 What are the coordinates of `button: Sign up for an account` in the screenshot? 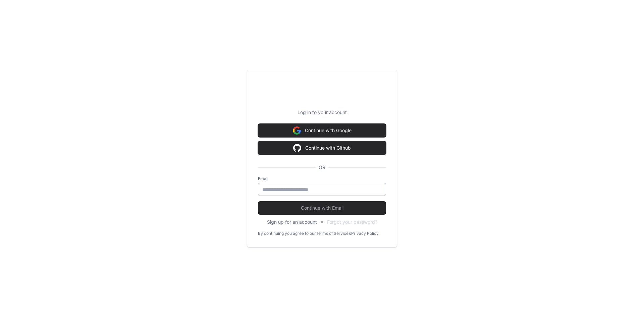 It's located at (292, 222).